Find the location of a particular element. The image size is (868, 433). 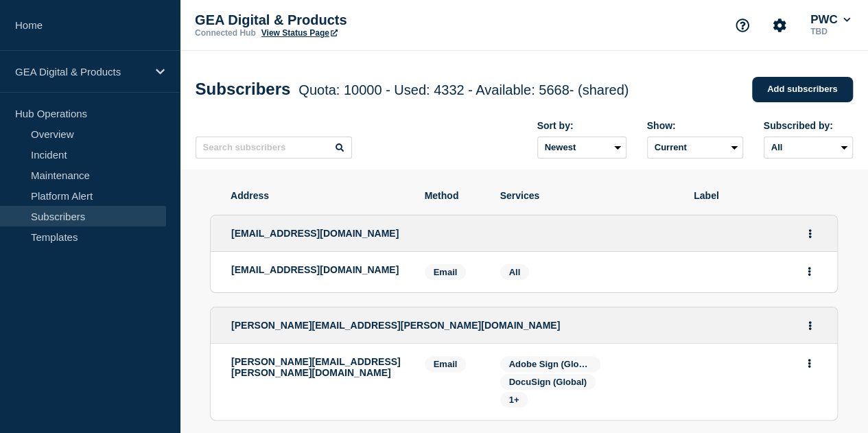

select: Subscribed by is located at coordinates (808, 148).